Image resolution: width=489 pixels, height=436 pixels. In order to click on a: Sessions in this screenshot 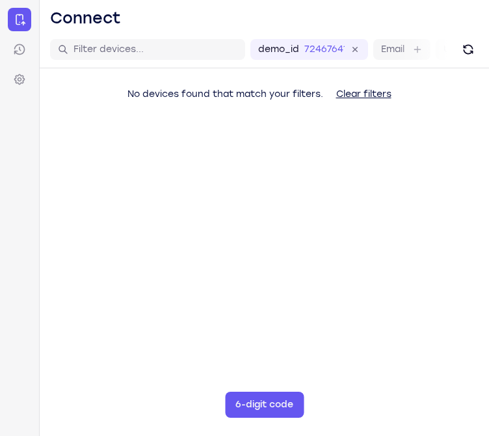, I will do `click(20, 49)`.